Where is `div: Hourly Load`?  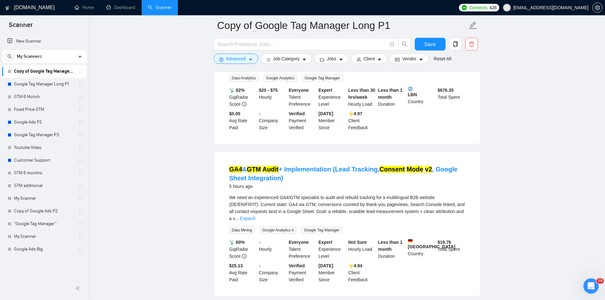 div: Hourly Load is located at coordinates (362, 97).